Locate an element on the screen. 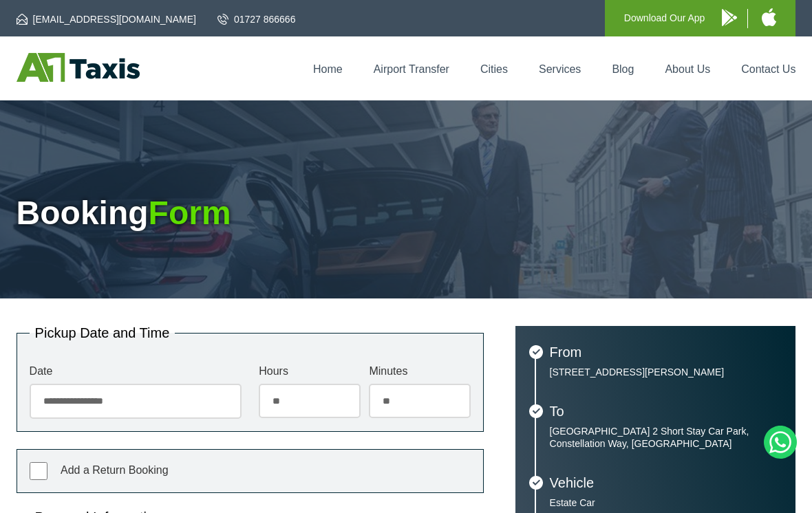  img: A1 Taxis Android App is located at coordinates (730, 17).